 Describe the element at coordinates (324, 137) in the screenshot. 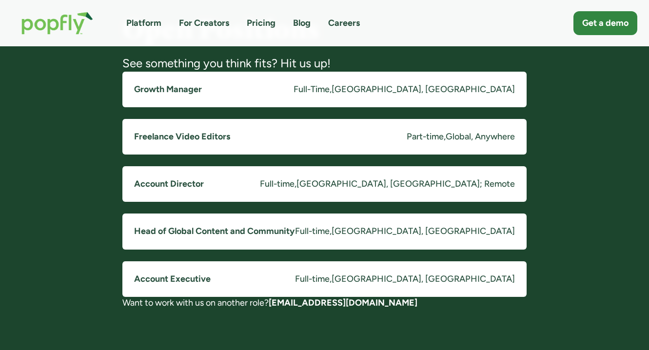

I see `a: Freelance Video EditorsPart-time,Global, Anywhere` at that location.